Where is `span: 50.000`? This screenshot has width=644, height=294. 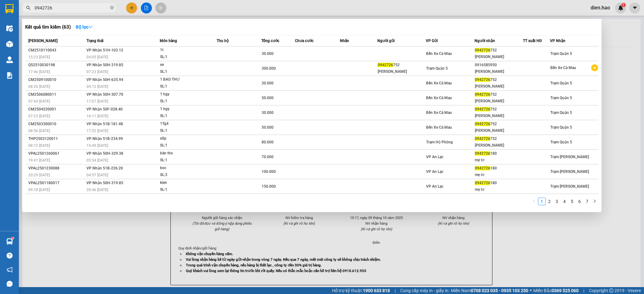 span: 50.000 is located at coordinates (267, 98).